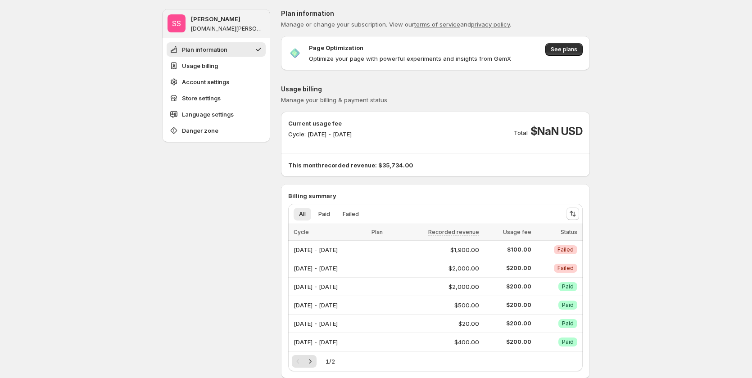 The width and height of the screenshot is (752, 378). I want to click on button: Account settings, so click(216, 82).